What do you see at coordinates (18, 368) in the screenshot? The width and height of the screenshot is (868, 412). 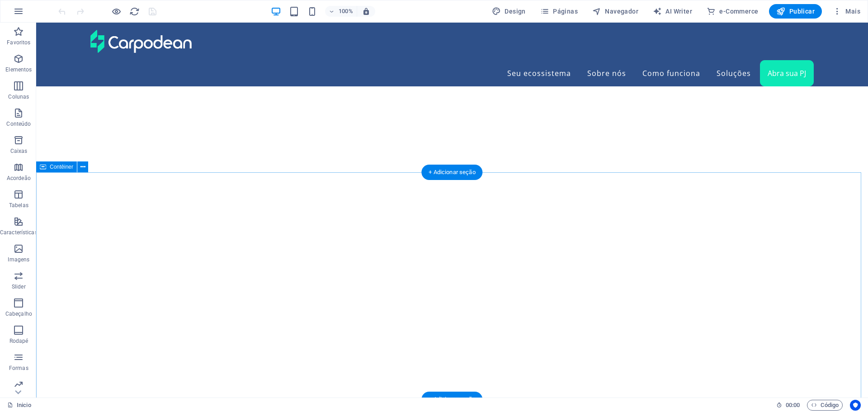 I see `p: Formas` at bounding box center [18, 368].